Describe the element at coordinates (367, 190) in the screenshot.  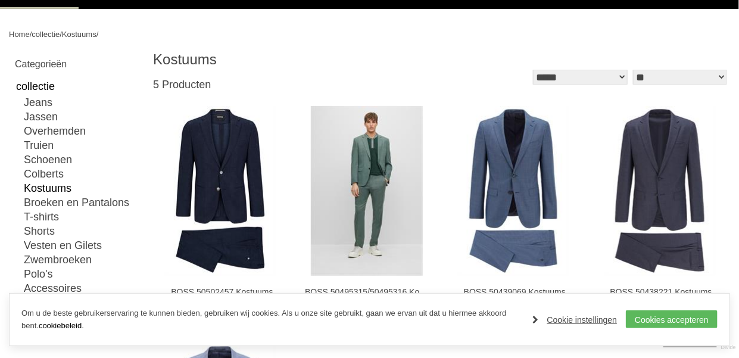
I see `img: BOSS 50495315/50495316 Kostuums` at that location.